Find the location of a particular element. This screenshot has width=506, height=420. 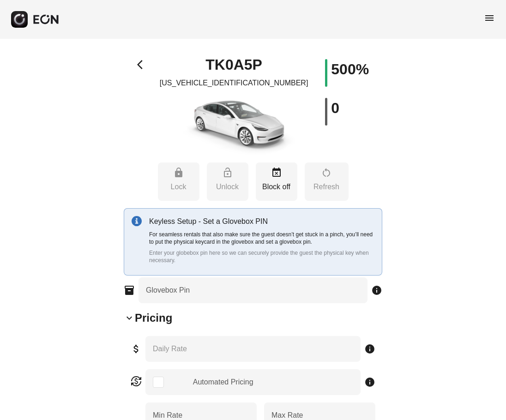

span: inventory_2 is located at coordinates (129, 290).